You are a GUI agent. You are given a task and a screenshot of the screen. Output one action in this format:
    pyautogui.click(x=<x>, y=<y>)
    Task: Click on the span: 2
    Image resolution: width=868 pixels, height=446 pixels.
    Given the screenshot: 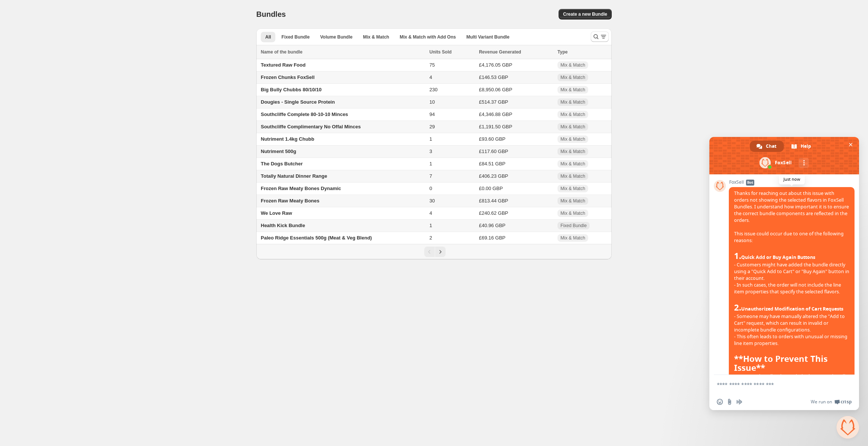 What is the action you would take?
    pyautogui.click(x=431, y=238)
    